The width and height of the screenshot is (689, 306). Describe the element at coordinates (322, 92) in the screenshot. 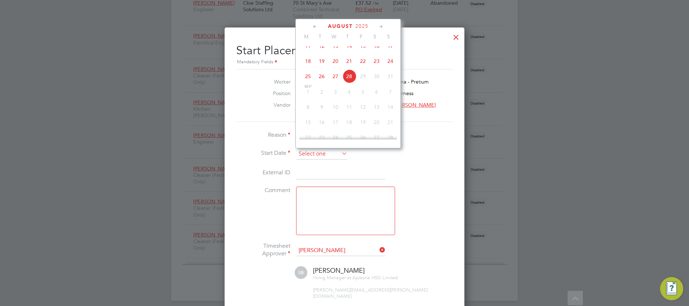

I see `span: 2` at that location.